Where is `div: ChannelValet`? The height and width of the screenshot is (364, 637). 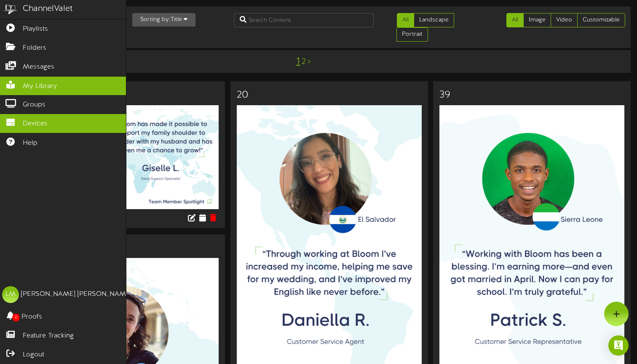
div: ChannelValet is located at coordinates (48, 9).